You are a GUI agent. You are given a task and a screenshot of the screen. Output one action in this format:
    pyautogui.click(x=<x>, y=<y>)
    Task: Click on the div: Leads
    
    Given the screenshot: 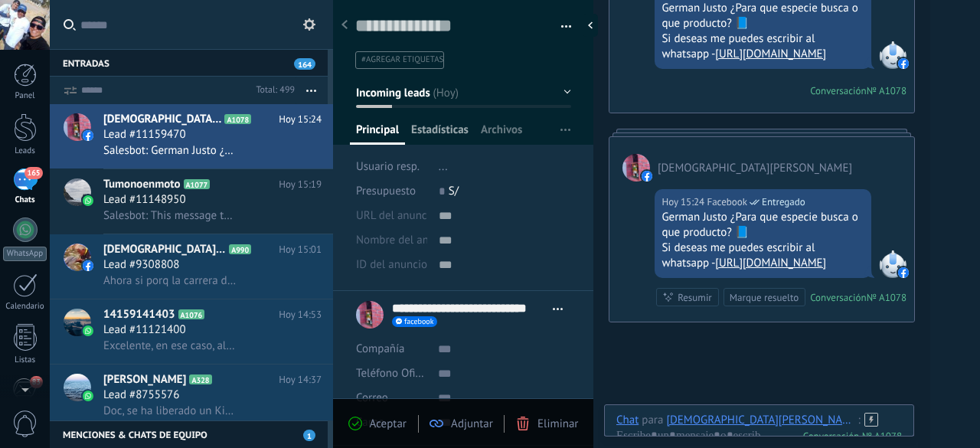 What is the action you would take?
    pyautogui.click(x=25, y=151)
    